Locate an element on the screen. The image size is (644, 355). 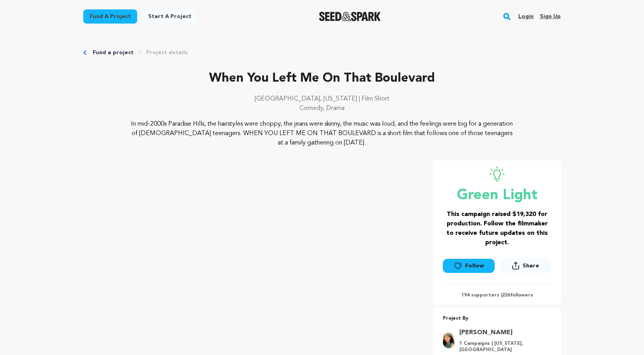
a: Goto Kayla Abuda Galang profile is located at coordinates (503, 333).